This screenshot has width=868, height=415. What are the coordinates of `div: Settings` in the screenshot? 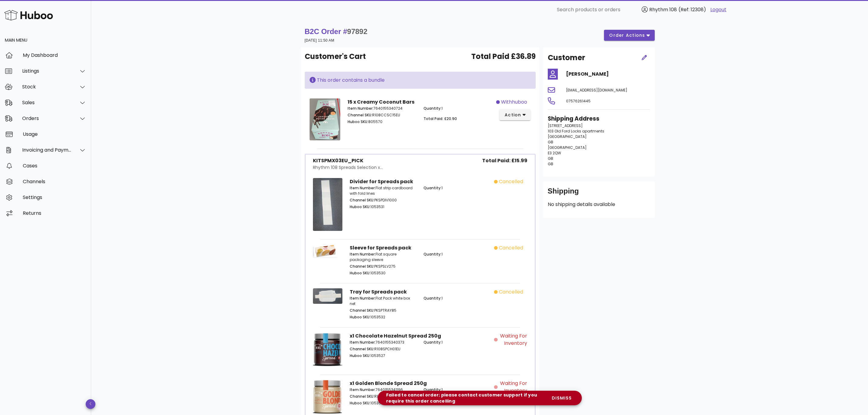 It's located at (54, 197).